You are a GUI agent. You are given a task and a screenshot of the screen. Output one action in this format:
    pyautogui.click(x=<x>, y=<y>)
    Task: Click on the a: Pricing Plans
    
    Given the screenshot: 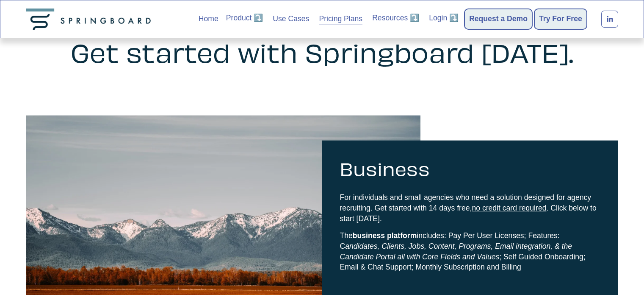 What is the action you would take?
    pyautogui.click(x=341, y=19)
    